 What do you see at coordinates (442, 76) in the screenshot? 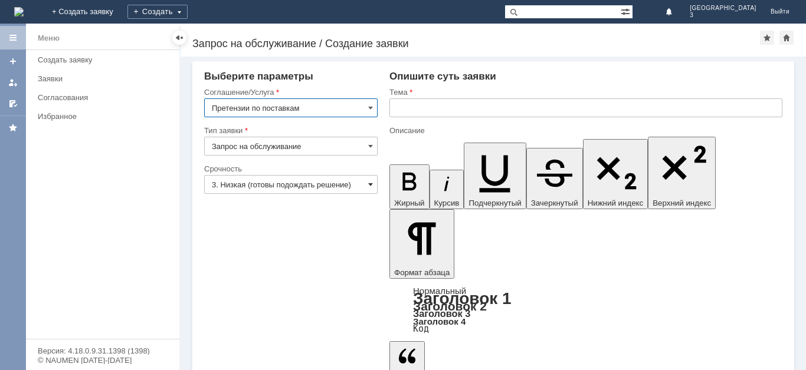
I see `span: Опишите суть заявки` at bounding box center [442, 76].